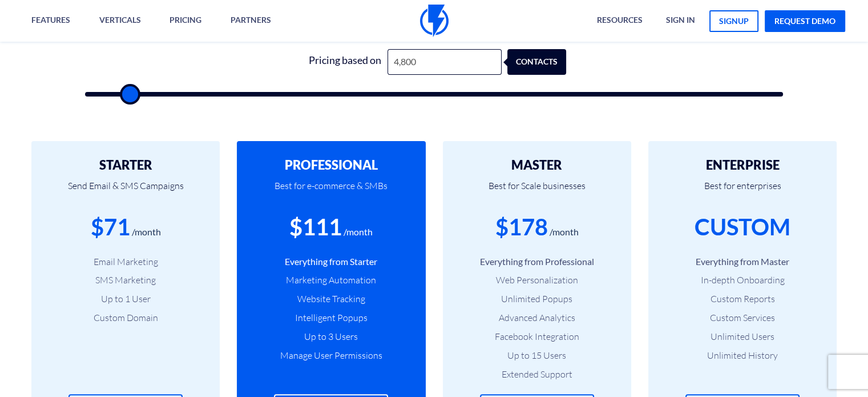 The image size is (868, 397). Describe the element at coordinates (537, 374) in the screenshot. I see `li: Extended Support` at that location.